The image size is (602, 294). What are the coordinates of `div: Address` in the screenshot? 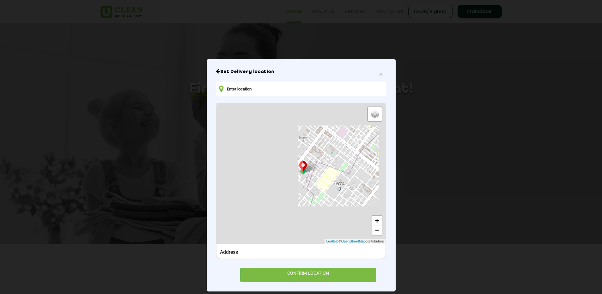 It's located at (301, 252).